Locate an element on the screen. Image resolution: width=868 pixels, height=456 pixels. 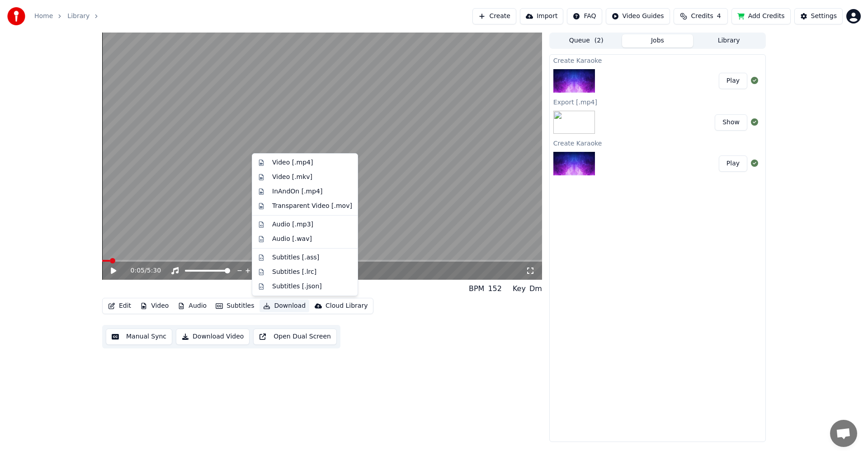
button: Open Dual Screen is located at coordinates (295, 336).